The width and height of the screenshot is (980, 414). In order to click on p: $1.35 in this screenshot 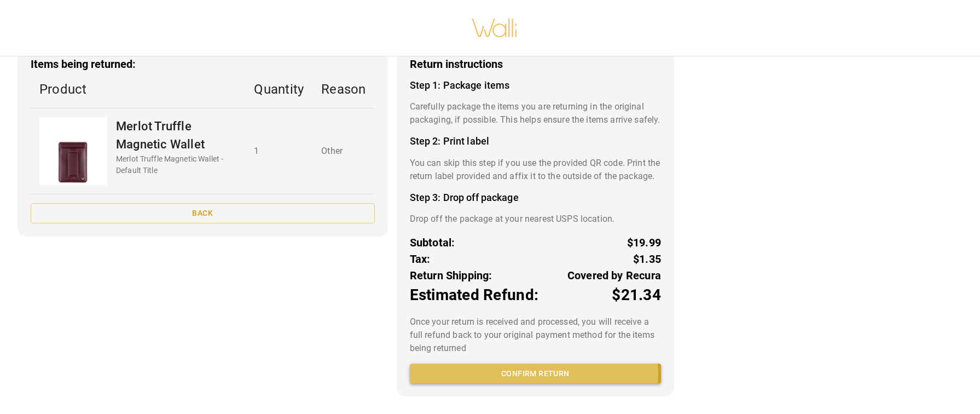, I will do `click(646, 259)`.